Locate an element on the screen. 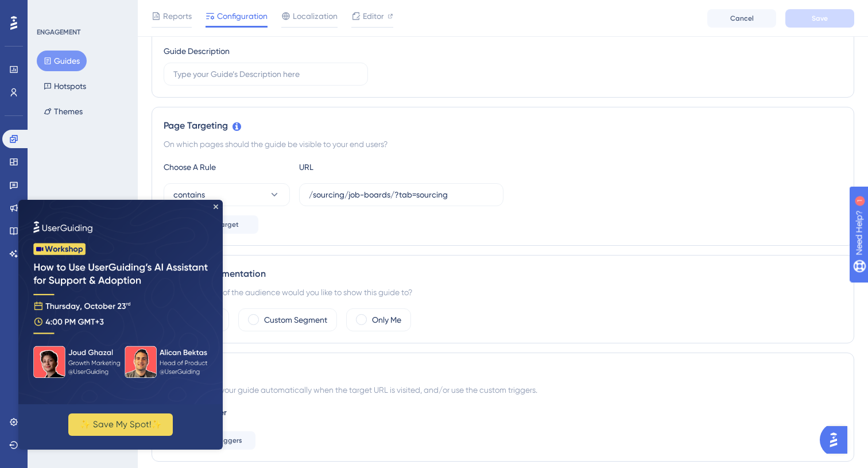 Image resolution: width=868 pixels, height=468 pixels. div: 1 is located at coordinates (82, 10).